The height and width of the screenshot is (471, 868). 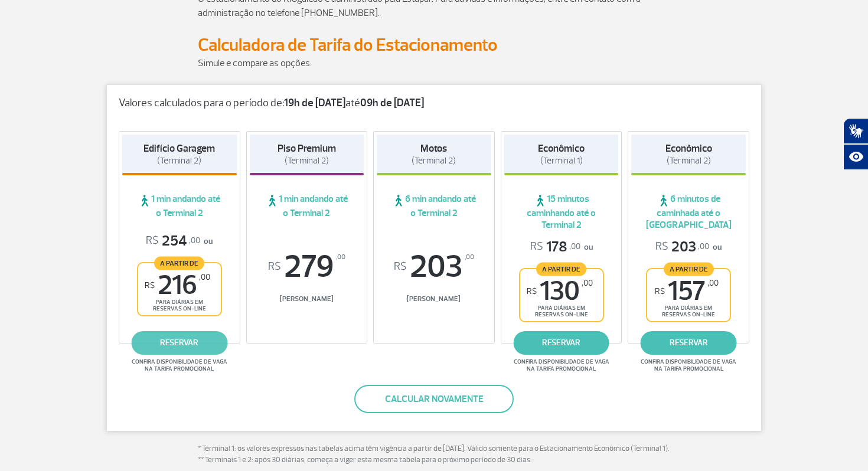 What do you see at coordinates (173, 241) in the screenshot?
I see `span: 254` at bounding box center [173, 241].